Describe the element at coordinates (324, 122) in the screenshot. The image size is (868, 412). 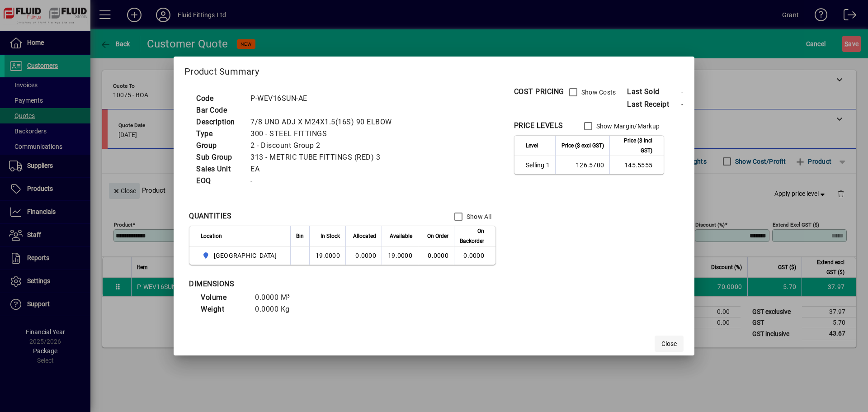
I see `td: 7/8 UNO ADJ X M24X1.5(16S) 90 ELBOW` at that location.